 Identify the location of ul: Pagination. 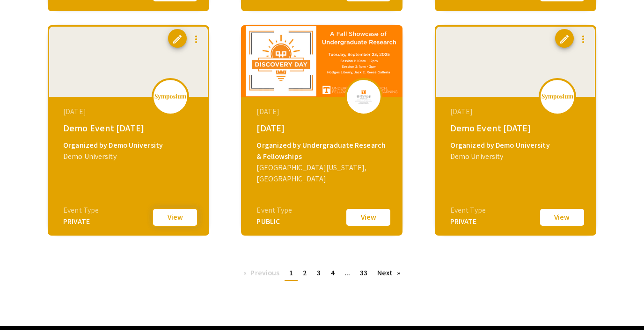
(321, 274).